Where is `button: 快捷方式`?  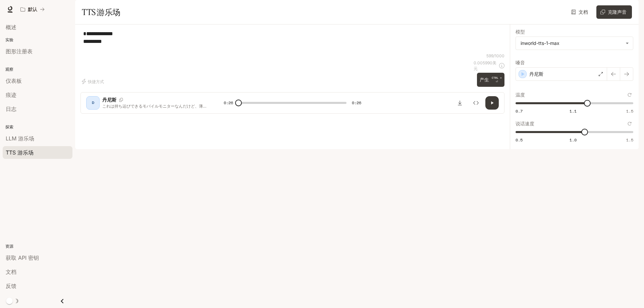 button: 快捷方式 is located at coordinates (93, 81).